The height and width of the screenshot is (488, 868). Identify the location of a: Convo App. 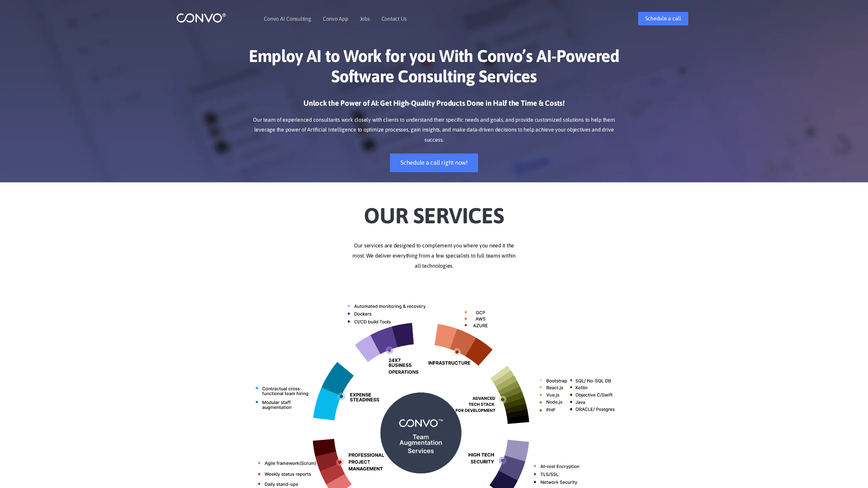
(336, 18).